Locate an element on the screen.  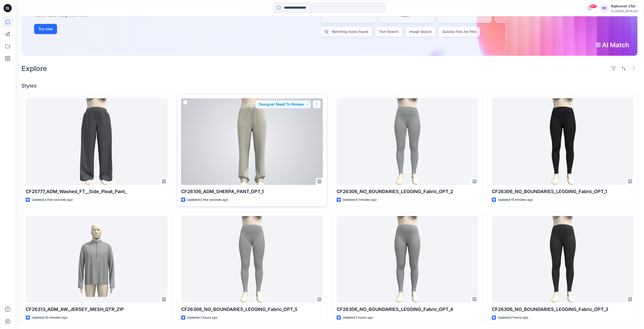
div: Rajkumar Cfai is located at coordinates (624, 6).